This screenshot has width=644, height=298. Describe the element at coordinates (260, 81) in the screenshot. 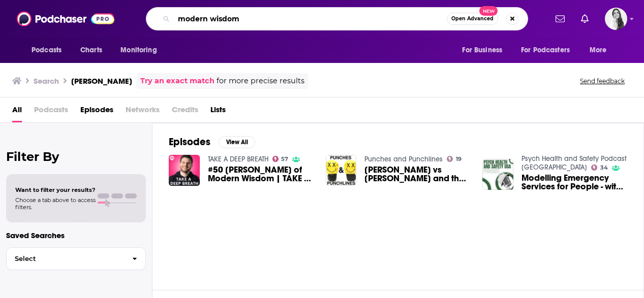

I see `span: for more precise results` at that location.